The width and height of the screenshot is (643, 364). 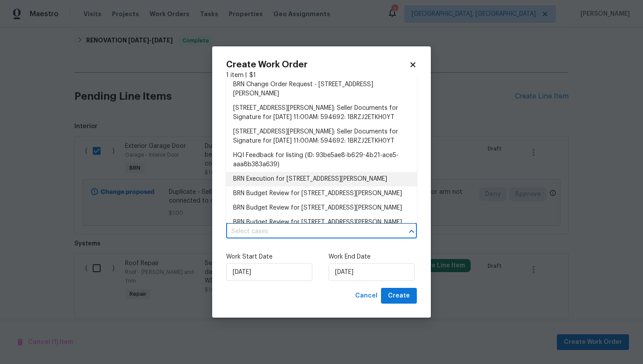 What do you see at coordinates (322, 160) in the screenshot?
I see `li: HQI Feedback for listing (ID: 93be5ae8-b629-4b21-ace5-aaa8b383a639)` at bounding box center [322, 160].